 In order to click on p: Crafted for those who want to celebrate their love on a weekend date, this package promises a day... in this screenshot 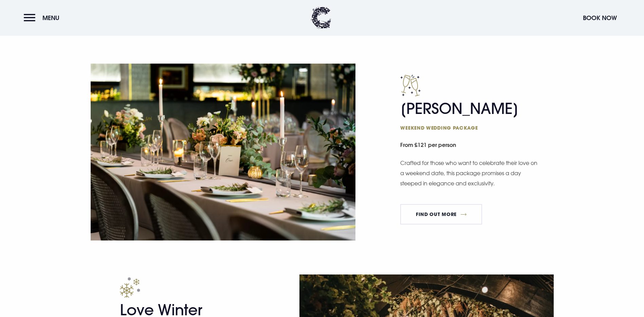, I will do `click(470, 173)`.